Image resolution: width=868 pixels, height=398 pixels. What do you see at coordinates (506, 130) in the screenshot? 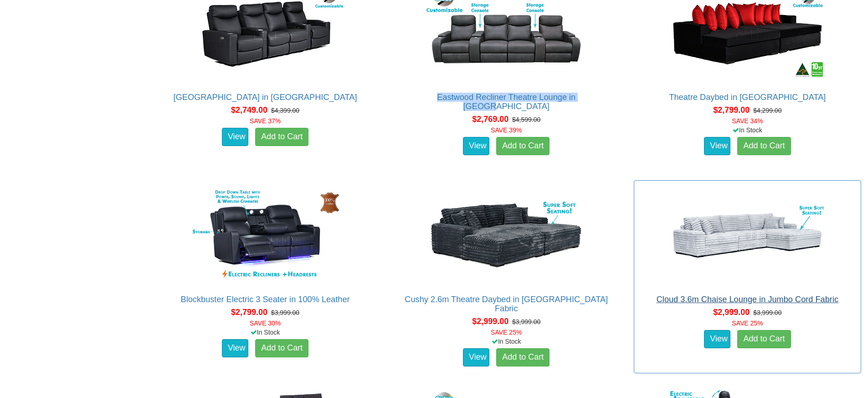
I see `font: SAVE 39%` at bounding box center [506, 130].